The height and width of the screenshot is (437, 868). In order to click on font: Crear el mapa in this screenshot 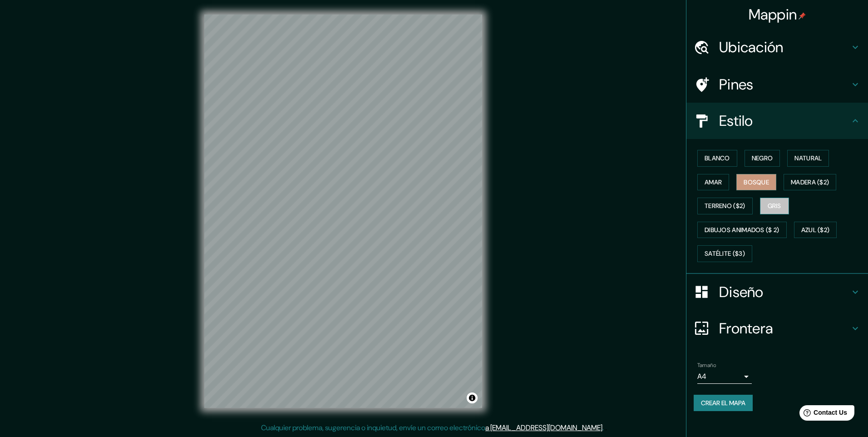, I will do `click(723, 403)`.